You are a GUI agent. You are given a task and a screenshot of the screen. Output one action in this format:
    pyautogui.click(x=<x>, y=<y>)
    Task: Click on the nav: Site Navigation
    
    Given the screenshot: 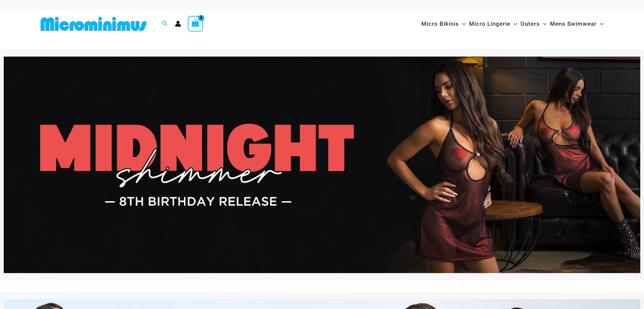 What is the action you would take?
    pyautogui.click(x=512, y=24)
    